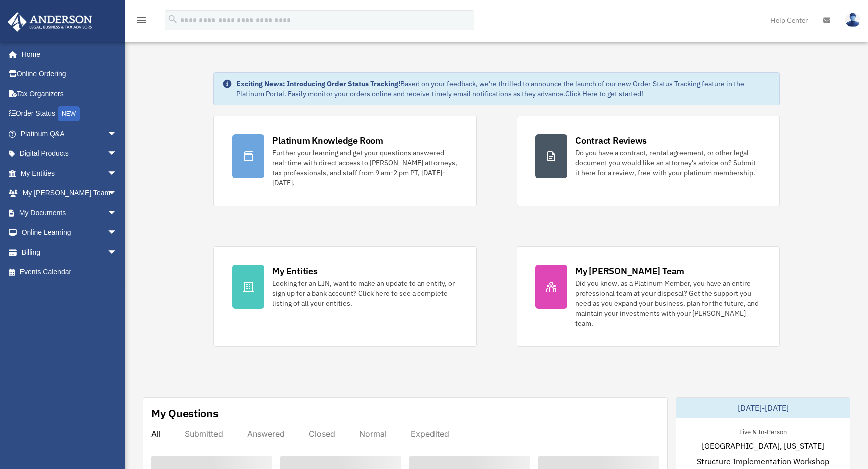 Image resolution: width=868 pixels, height=469 pixels. I want to click on div: Submitted, so click(204, 434).